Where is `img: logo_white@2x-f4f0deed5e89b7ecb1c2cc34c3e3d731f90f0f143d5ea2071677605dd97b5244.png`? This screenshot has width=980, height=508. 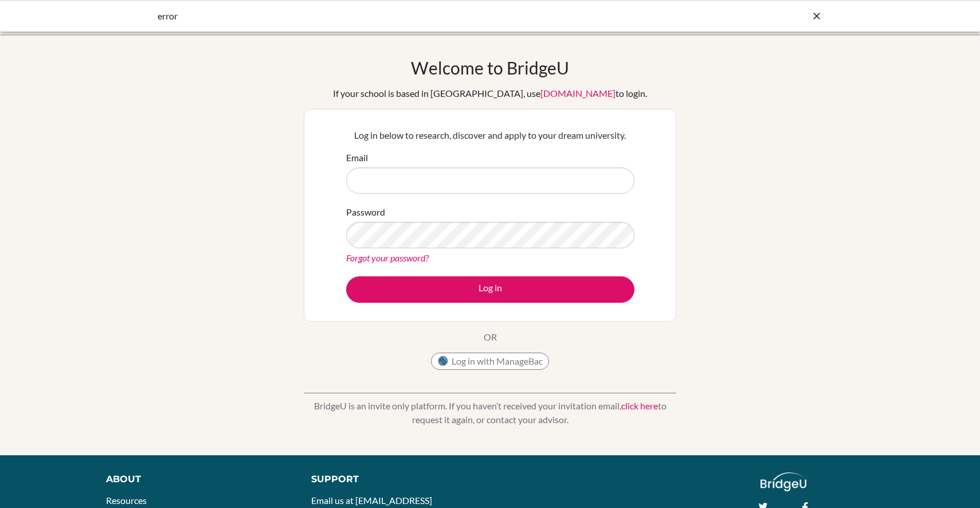
img: logo_white@2x-f4f0deed5e89b7ecb1c2cc34c3e3d731f90f0f143d5ea2071677605dd97b5244.png is located at coordinates (784, 481).